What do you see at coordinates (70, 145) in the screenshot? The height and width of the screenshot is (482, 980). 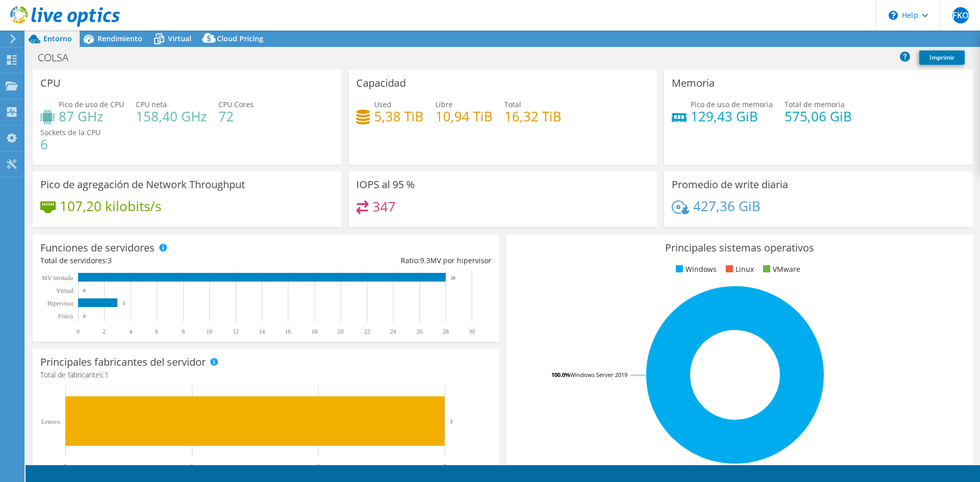 I see `h4: 6` at bounding box center [70, 145].